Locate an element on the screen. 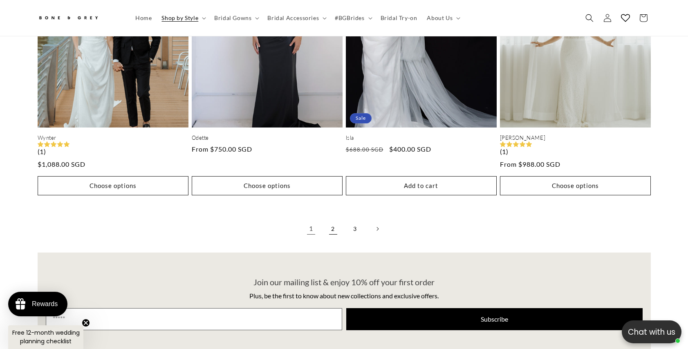 The width and height of the screenshot is (688, 349). a: Page 1 is located at coordinates (311, 229).